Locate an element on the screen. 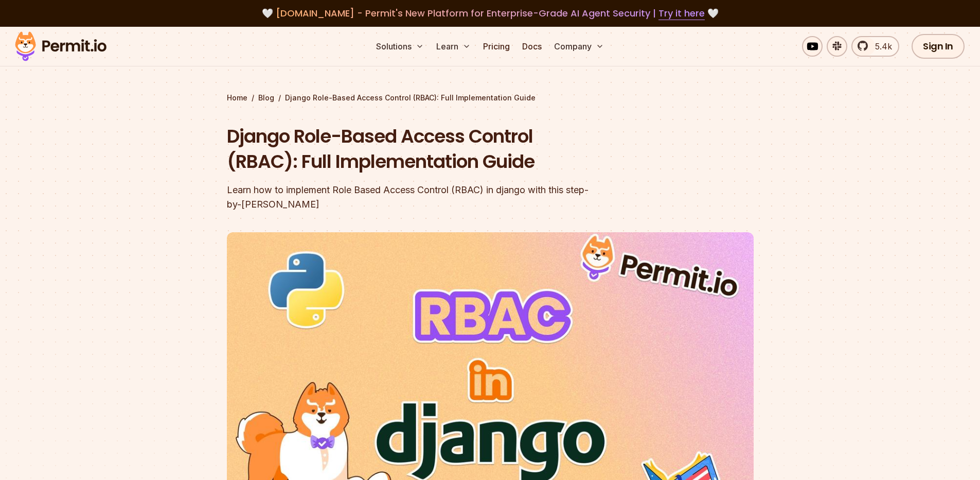 Image resolution: width=980 pixels, height=480 pixels. a: 5.4k is located at coordinates (875, 46).